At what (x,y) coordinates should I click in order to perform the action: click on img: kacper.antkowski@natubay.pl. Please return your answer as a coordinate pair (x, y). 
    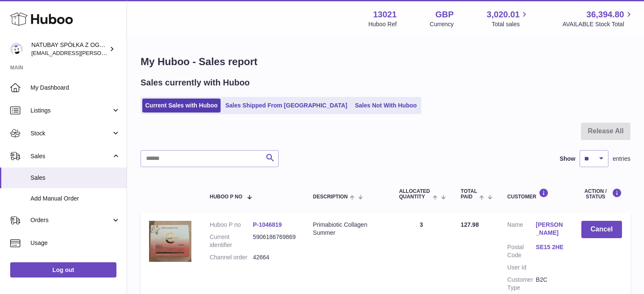
    Looking at the image, I should click on (17, 49).